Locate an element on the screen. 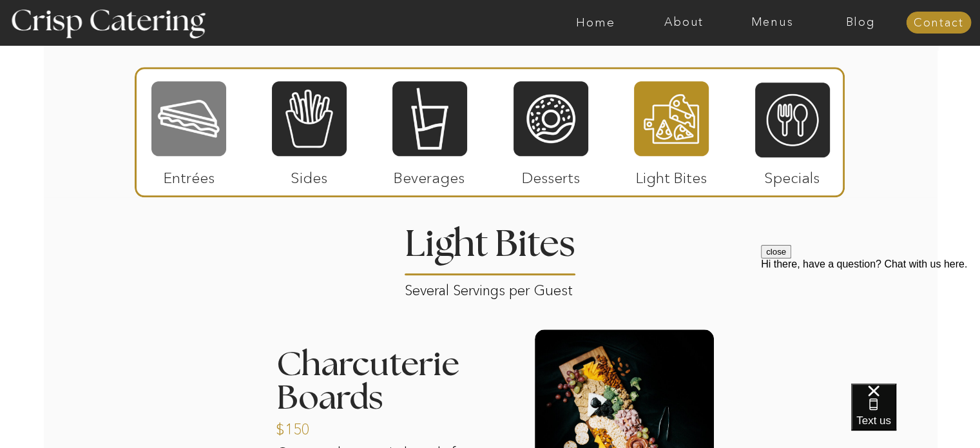  a: Menus is located at coordinates (772, 23).